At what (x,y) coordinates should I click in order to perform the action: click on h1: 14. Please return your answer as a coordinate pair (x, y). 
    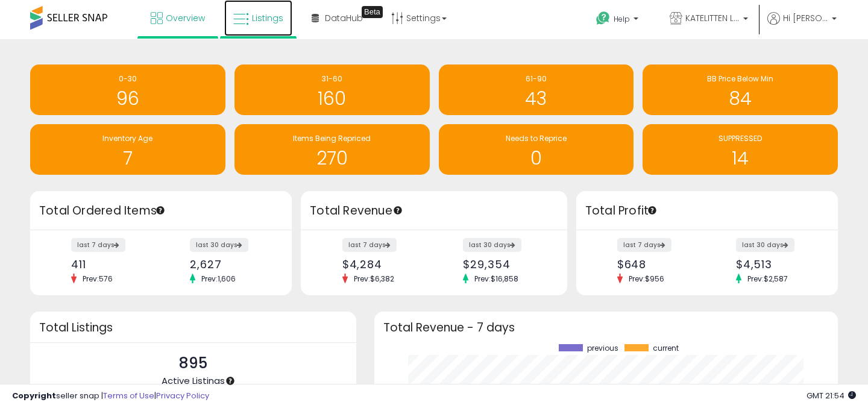
    Looking at the image, I should click on (740, 158).